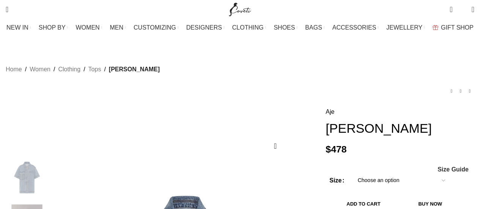 The image size is (480, 209). What do you see at coordinates (156, 28) in the screenshot?
I see `a: CUSTOMIZING` at bounding box center [156, 28].